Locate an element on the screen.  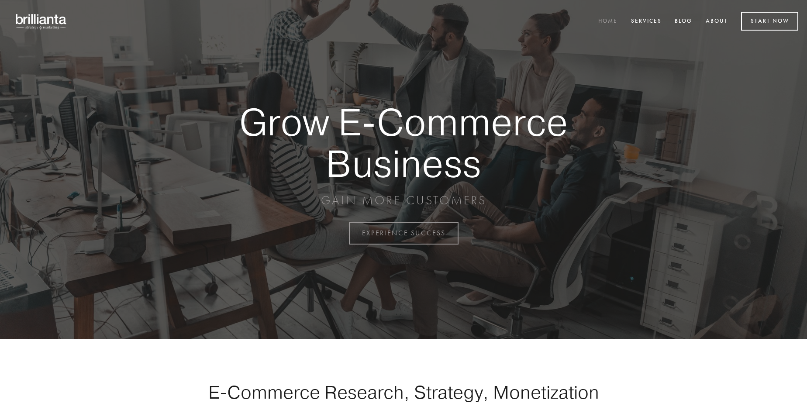
p: GAIN MORE CUSTOMERS is located at coordinates (404, 200).